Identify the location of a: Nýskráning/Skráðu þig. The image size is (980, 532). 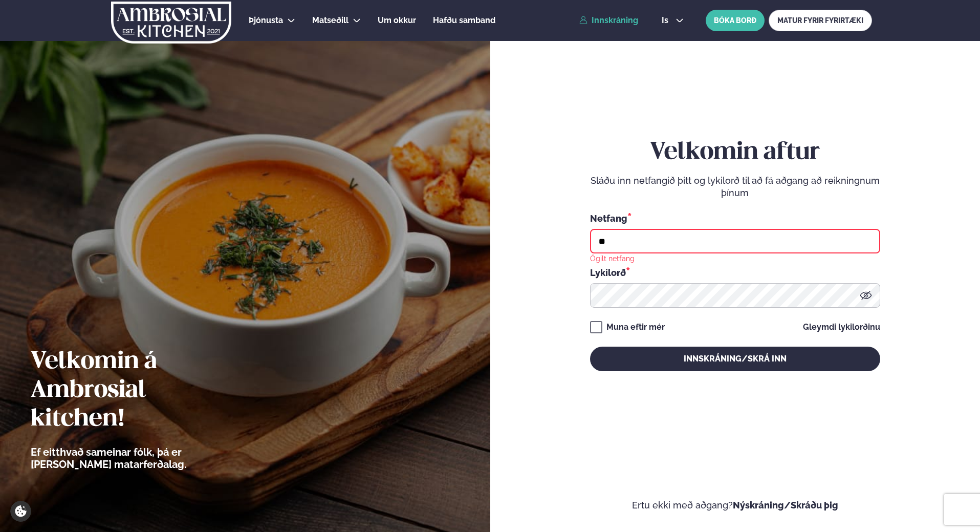
(786, 504).